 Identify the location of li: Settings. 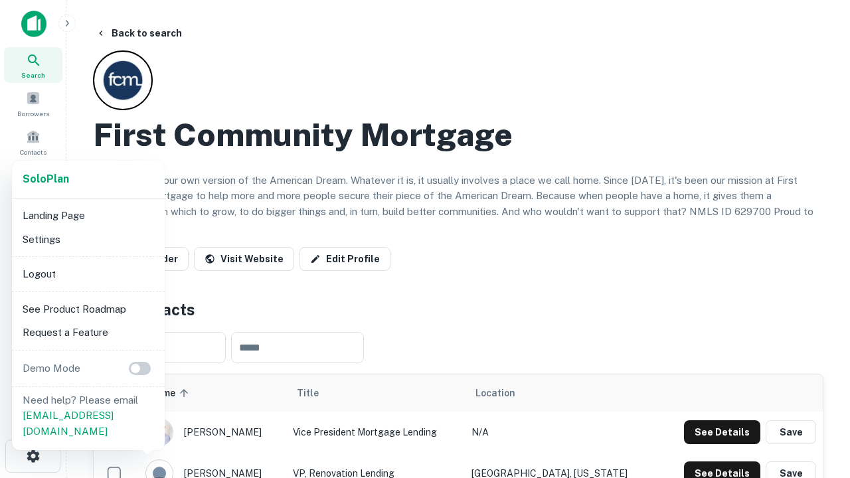
(88, 240).